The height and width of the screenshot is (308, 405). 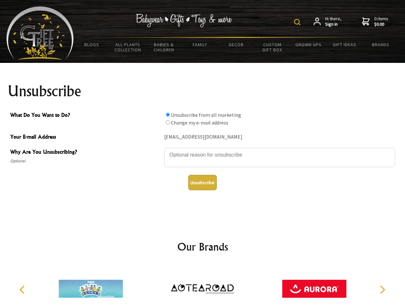 I want to click on button: Previous, so click(x=23, y=290).